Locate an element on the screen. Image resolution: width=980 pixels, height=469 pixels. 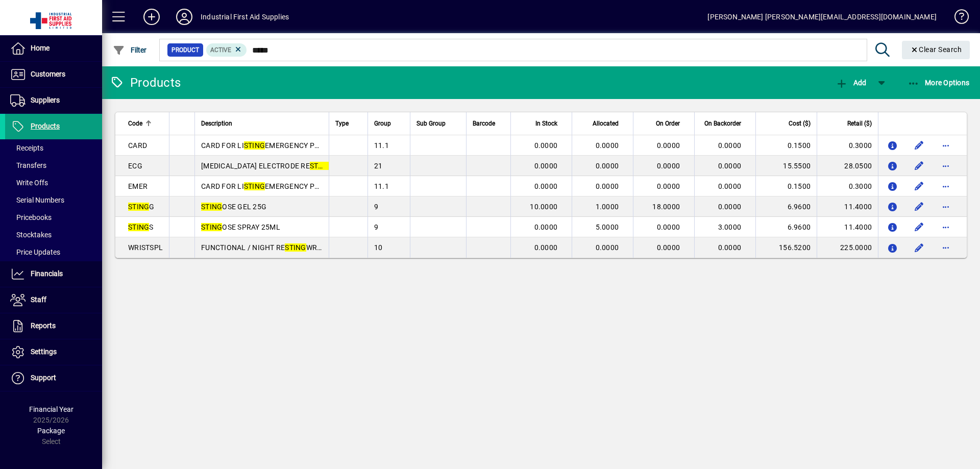
span: Stocktakes is located at coordinates (31, 235).